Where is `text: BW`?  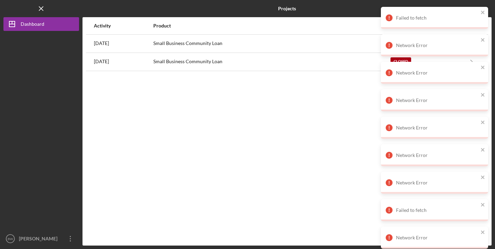
text: BW is located at coordinates (10, 239).